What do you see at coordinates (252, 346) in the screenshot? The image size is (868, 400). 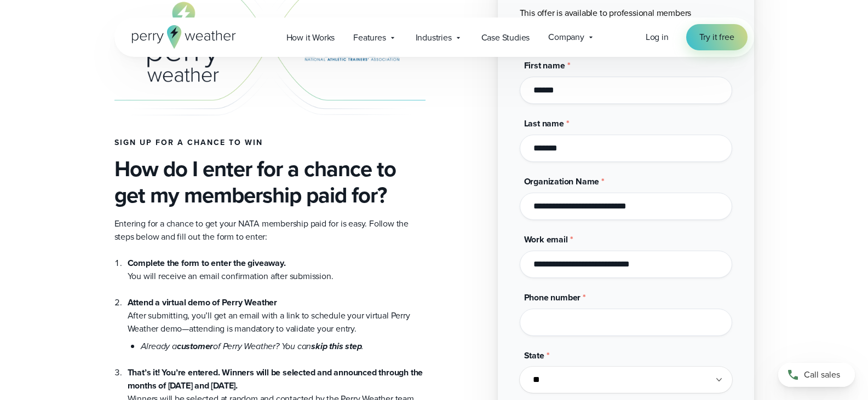 I see `em: Already a of Perry Weather? You can .` at bounding box center [252, 346].